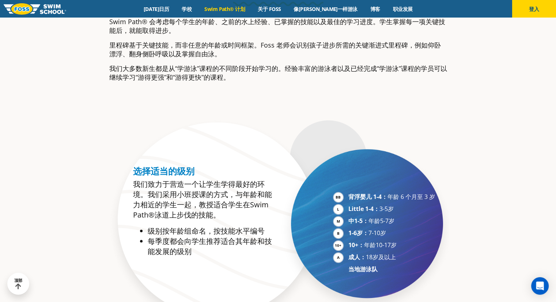 The height and width of the screenshot is (302, 556). Describe the element at coordinates (375, 9) in the screenshot. I see `a: 博客` at that location.